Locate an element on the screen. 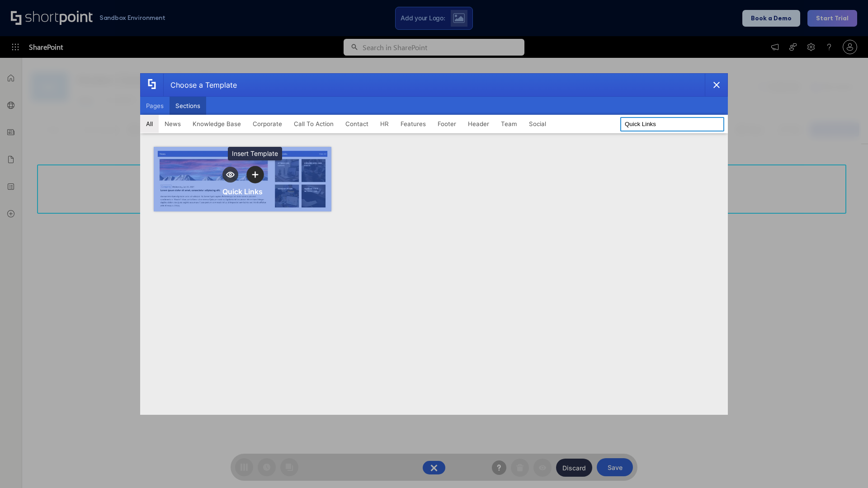 The image size is (868, 488). button: News is located at coordinates (173, 124).